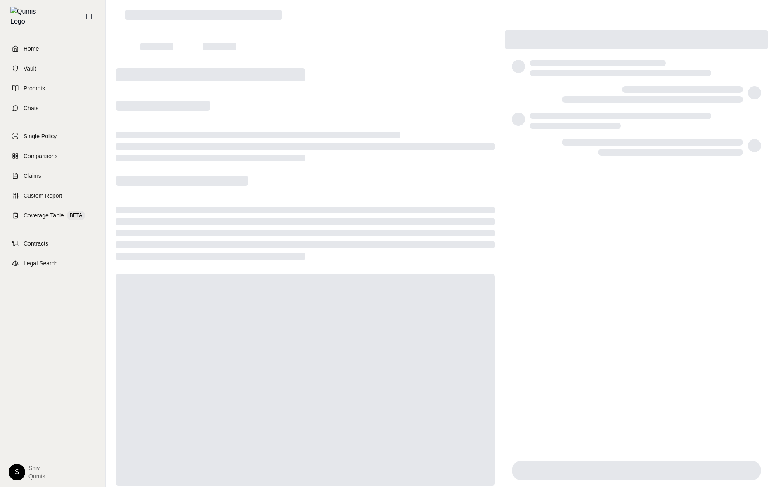  What do you see at coordinates (53, 196) in the screenshot?
I see `a: Custom Report` at bounding box center [53, 196].